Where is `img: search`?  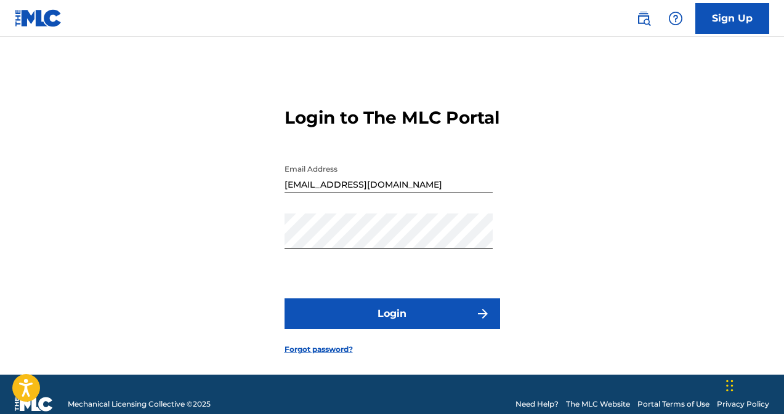 img: search is located at coordinates (643, 18).